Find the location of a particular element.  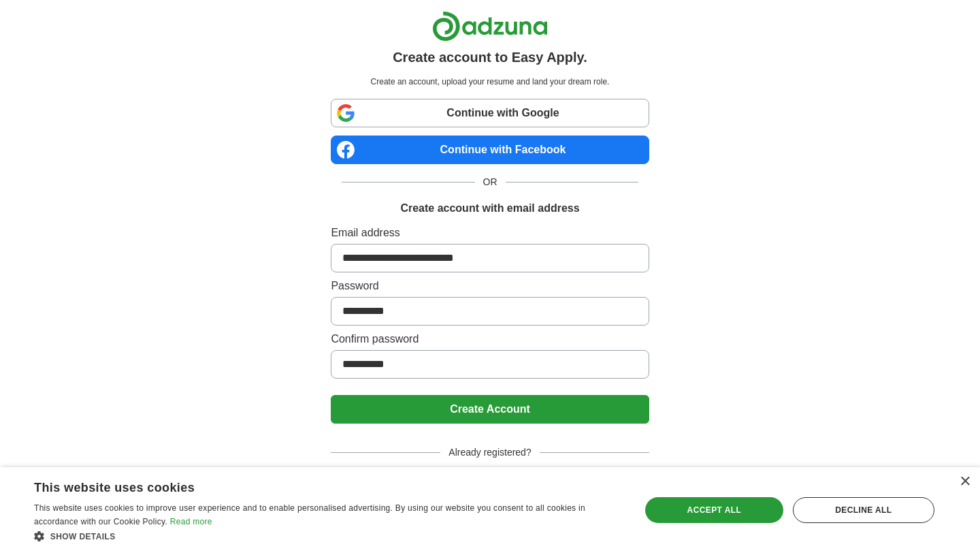

h1: Create account to Easy Apply. is located at coordinates (490, 58).